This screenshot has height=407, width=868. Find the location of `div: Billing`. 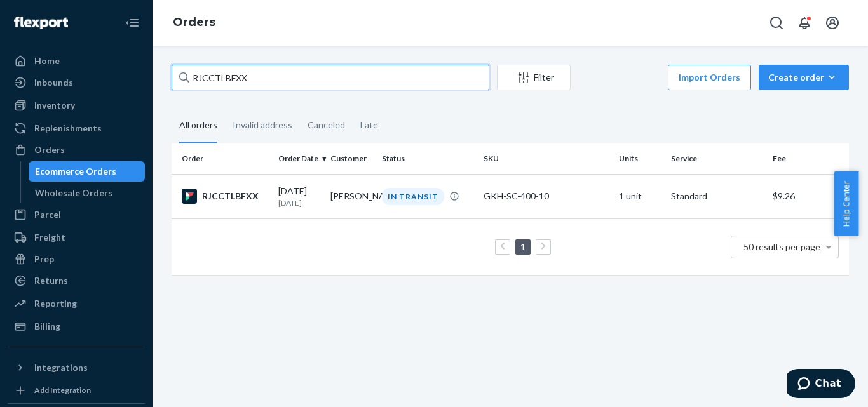

div: Billing is located at coordinates (47, 326).